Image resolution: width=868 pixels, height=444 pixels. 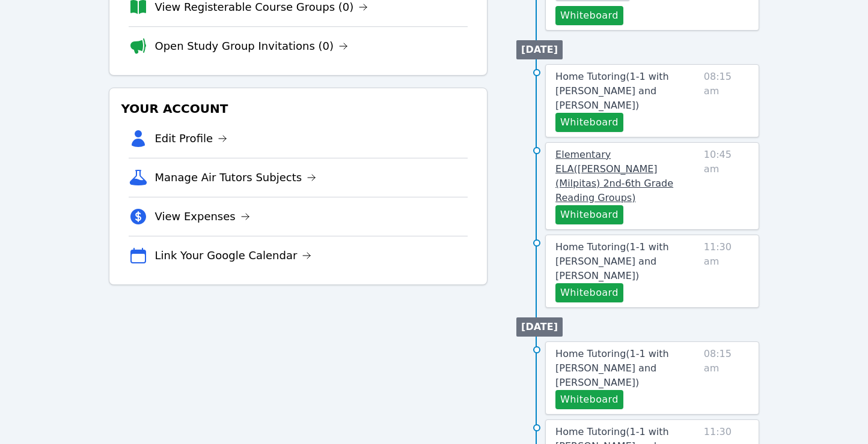 I want to click on span: 11:30 am, so click(x=727, y=271).